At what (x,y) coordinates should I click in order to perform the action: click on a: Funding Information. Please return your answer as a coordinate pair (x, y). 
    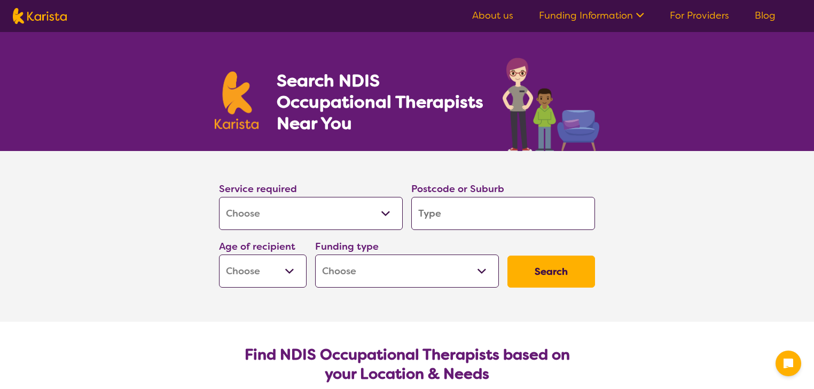
    Looking at the image, I should click on (591, 15).